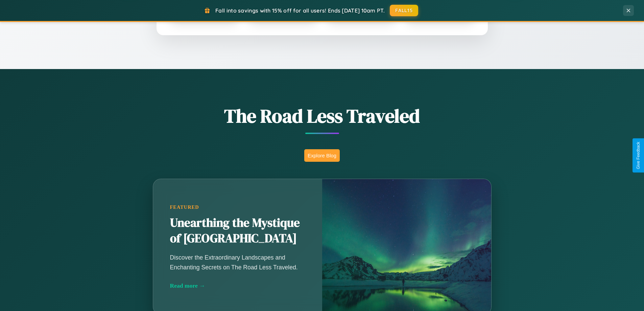 The width and height of the screenshot is (644, 311). What do you see at coordinates (238, 286) in the screenshot?
I see `div: Read more →` at bounding box center [238, 286].